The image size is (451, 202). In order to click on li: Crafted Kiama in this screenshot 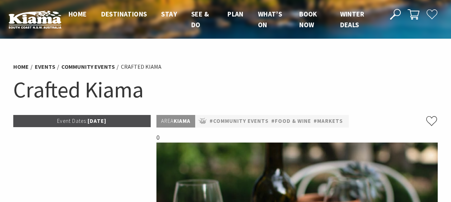, I will do `click(141, 67)`.